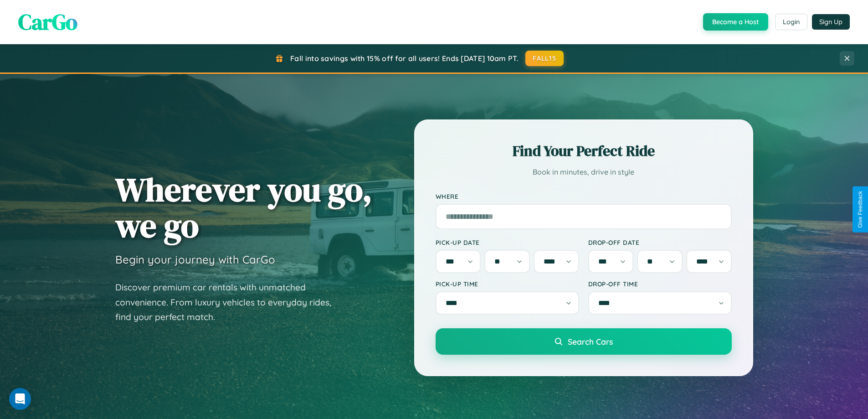 The height and width of the screenshot is (419, 868). I want to click on label: Where, so click(584, 196).